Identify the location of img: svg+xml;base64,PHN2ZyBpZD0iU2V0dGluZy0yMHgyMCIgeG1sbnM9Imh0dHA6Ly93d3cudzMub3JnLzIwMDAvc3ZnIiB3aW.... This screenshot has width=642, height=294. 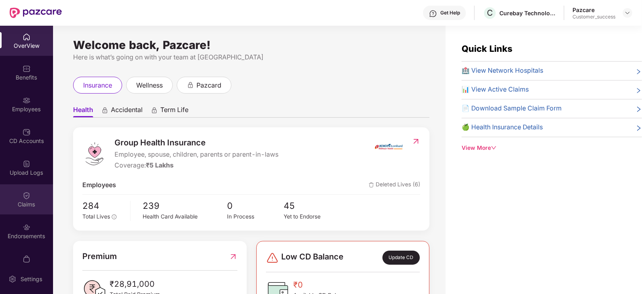
(12, 279).